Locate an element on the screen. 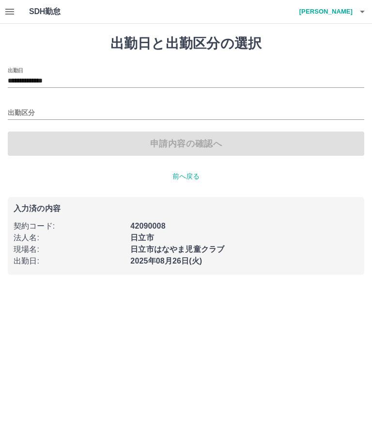 This screenshot has height=447, width=372. b: 日立市はなやま児童クラブ is located at coordinates (178, 249).